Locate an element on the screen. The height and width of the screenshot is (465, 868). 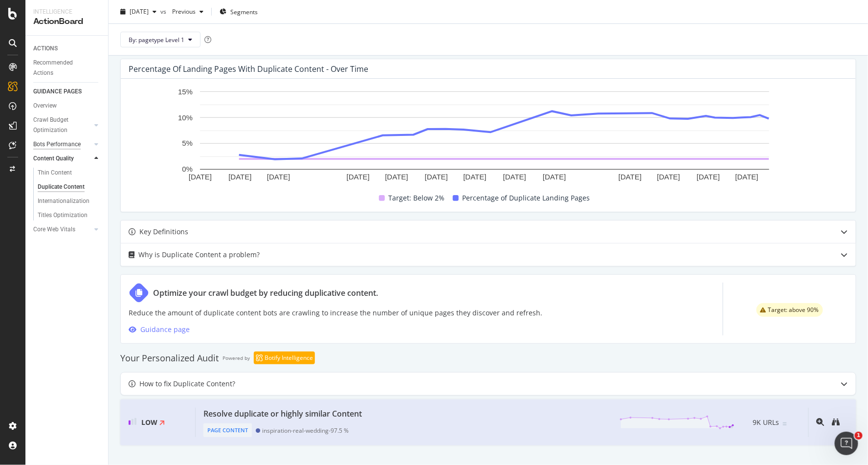
a: ACTIONS is located at coordinates (67, 48).